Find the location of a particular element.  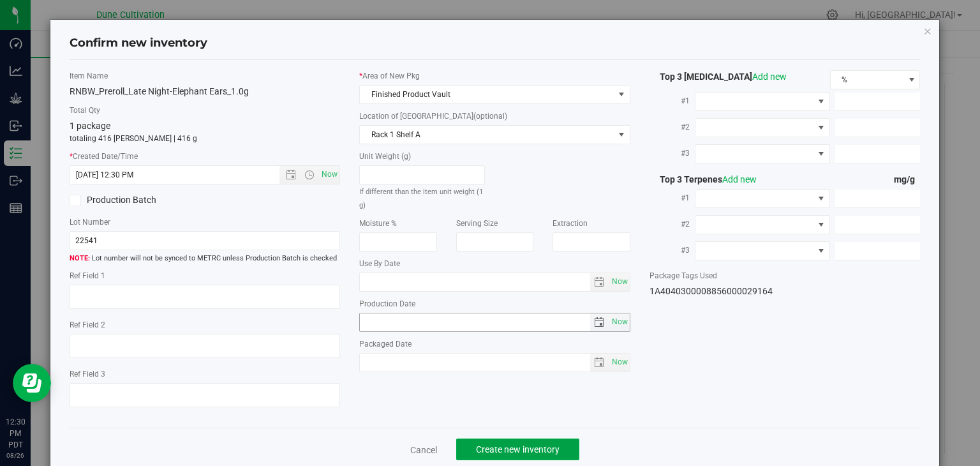

label: Serving Size is located at coordinates (495, 224).